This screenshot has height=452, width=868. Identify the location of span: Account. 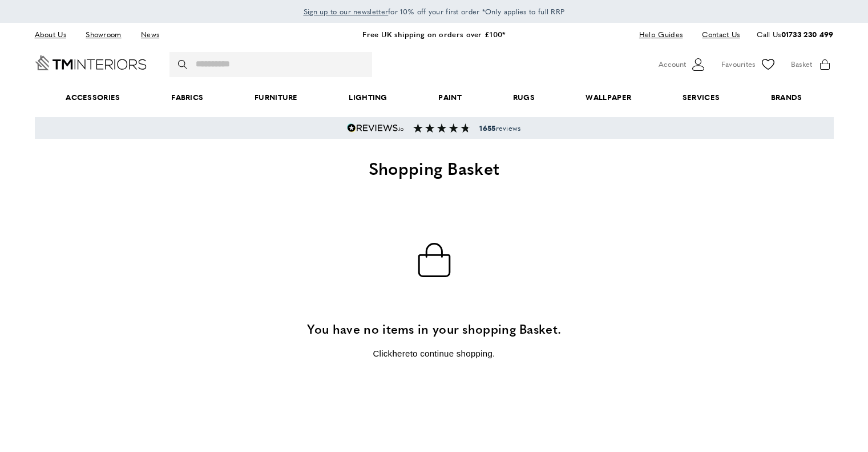
(672, 64).